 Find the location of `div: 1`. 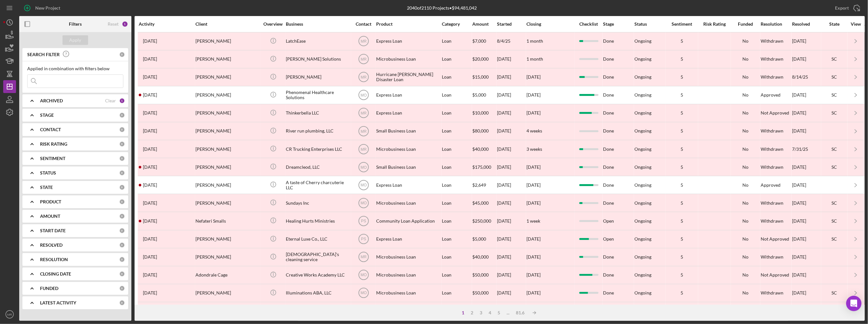

div: 1 is located at coordinates (125, 24).